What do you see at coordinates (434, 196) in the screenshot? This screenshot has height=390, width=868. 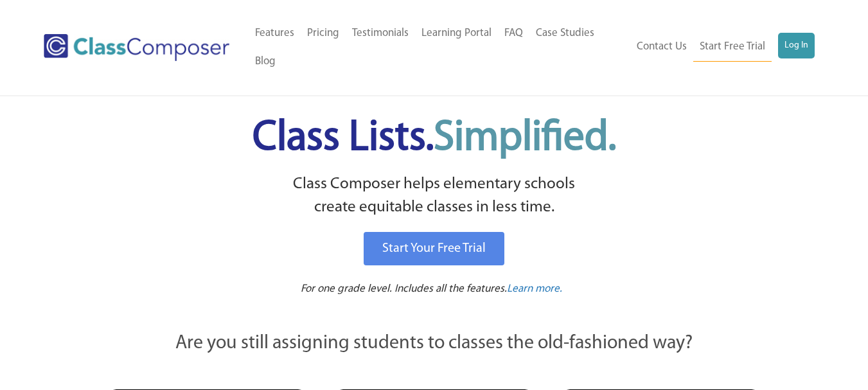 I see `p: Class Composer helps elementary schools create equitable classes in less time.` at bounding box center [434, 196].